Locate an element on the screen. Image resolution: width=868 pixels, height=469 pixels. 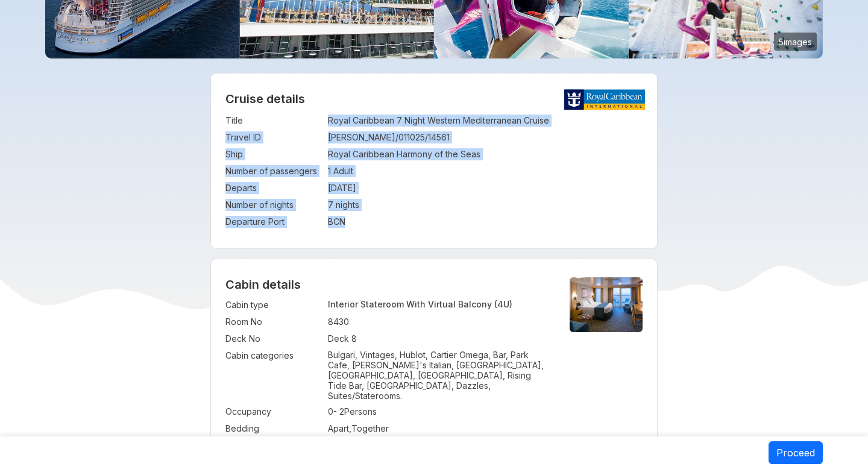
td: Number of nights is located at coordinates (273, 205).